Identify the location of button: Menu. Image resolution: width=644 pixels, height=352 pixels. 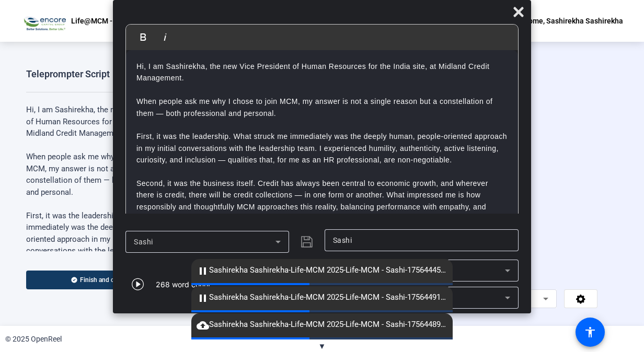
(580, 298).